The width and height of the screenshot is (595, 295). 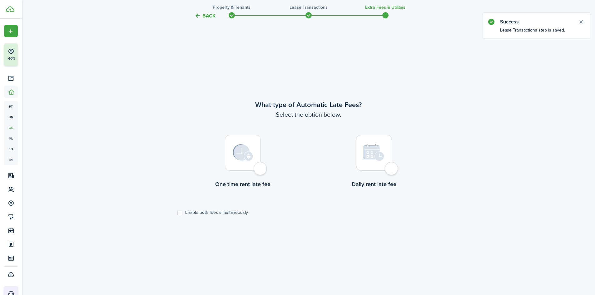 I want to click on h3: Lease Transactions, so click(x=308, y=7).